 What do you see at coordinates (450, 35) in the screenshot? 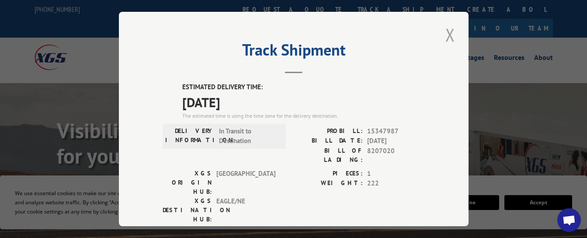
I see `button: Close modal` at bounding box center [450, 35].